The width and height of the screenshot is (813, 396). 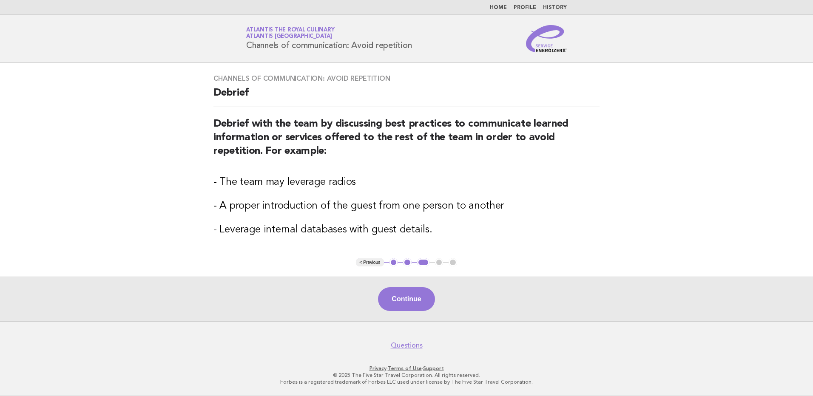 What do you see at coordinates (378, 368) in the screenshot?
I see `a: Privacy` at bounding box center [378, 368].